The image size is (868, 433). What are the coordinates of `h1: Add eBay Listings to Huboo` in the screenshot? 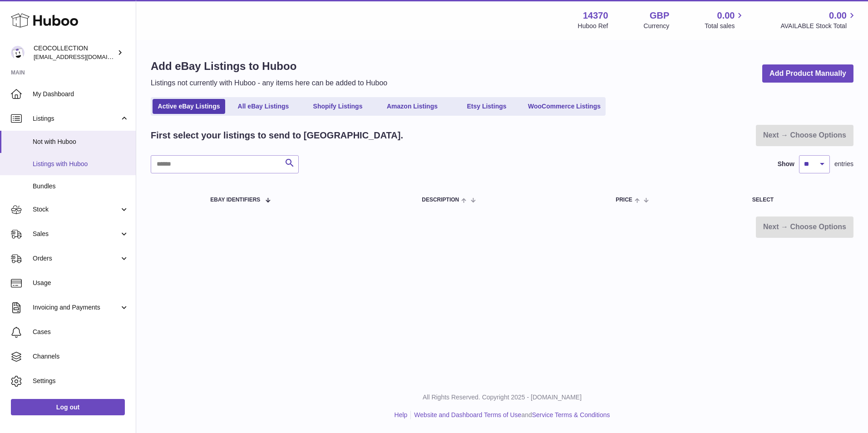 It's located at (269, 66).